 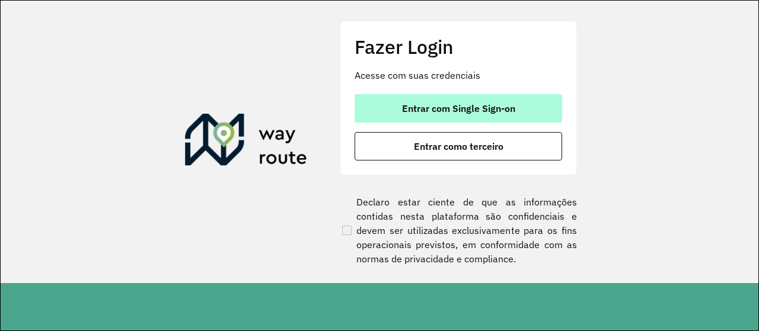 What do you see at coordinates (458, 75) in the screenshot?
I see `p: Acesse com suas credenciais` at bounding box center [458, 75].